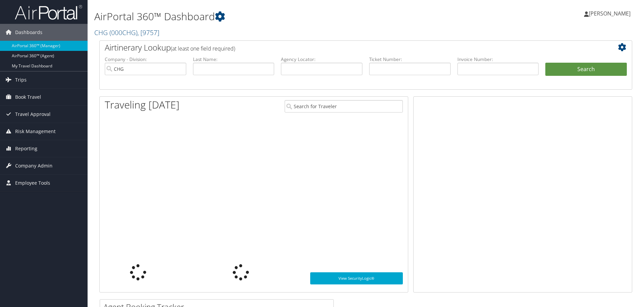 This screenshot has height=307, width=644. Describe the element at coordinates (35, 131) in the screenshot. I see `span: Risk Management` at that location.